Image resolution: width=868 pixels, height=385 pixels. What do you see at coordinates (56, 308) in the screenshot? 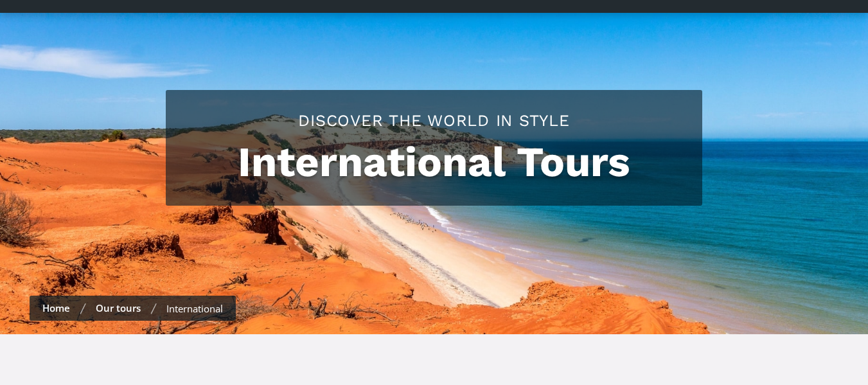
I see `a: Home` at bounding box center [56, 308].